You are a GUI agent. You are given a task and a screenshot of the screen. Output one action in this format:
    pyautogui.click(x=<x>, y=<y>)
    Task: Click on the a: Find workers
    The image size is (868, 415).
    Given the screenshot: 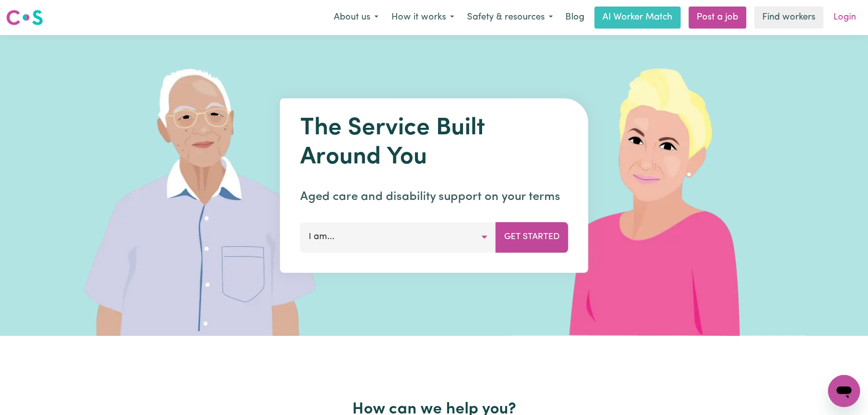 What is the action you would take?
    pyautogui.click(x=789, y=18)
    